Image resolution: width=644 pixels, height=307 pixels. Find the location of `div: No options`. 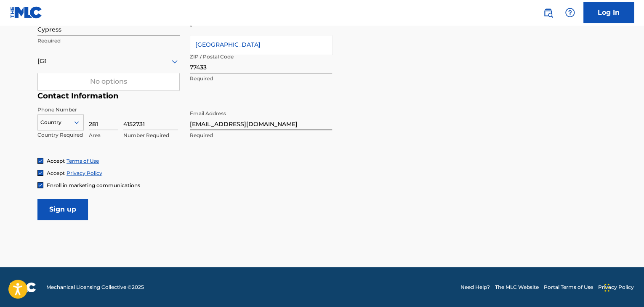

div: No options is located at coordinates (109, 82).